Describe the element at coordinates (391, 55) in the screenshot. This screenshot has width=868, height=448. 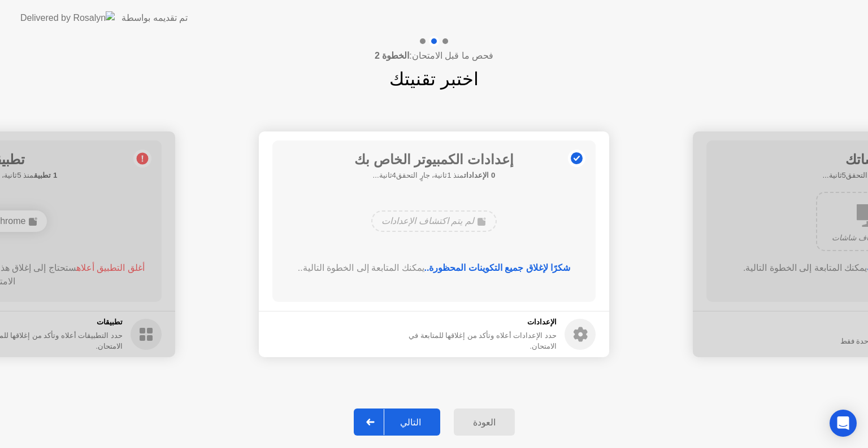
I see `b: الخطوة 2` at that location.